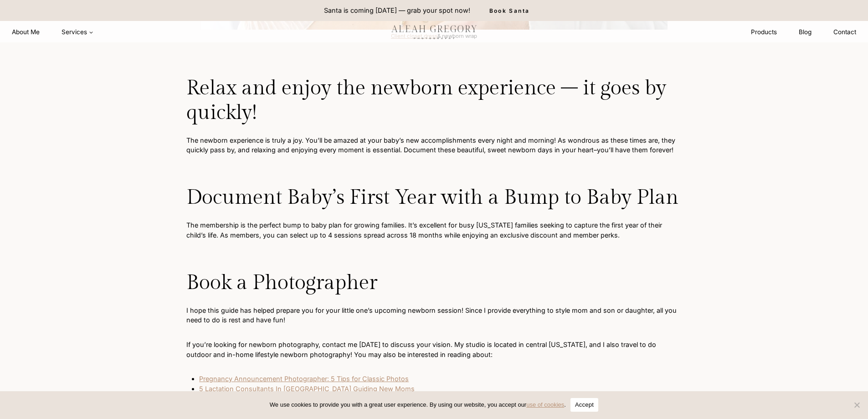 This screenshot has width=868, height=419. Describe the element at coordinates (434, 101) in the screenshot. I see `h2: Relax and enjoy the newborn experience – it goes by quickly!` at that location.